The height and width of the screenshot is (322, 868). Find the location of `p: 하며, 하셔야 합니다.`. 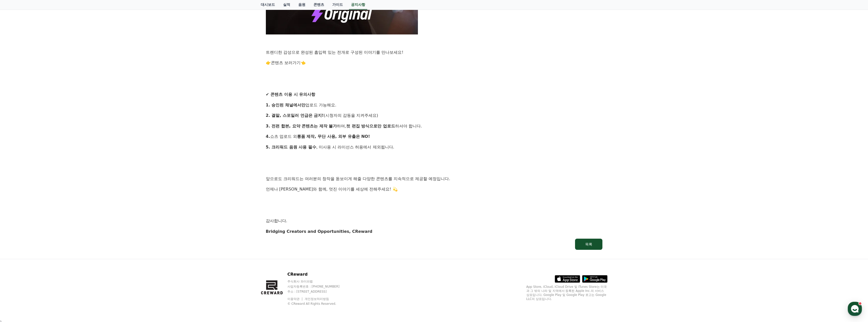

p: 하며, 하셔야 합니다. is located at coordinates (434, 126).